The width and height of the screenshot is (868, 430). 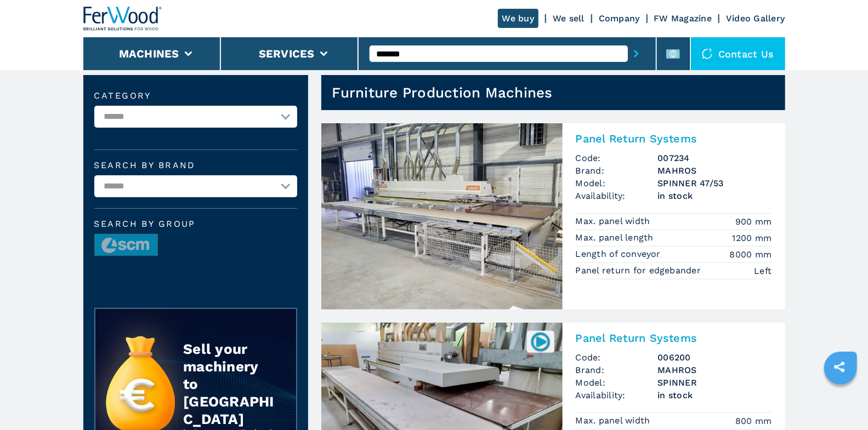 What do you see at coordinates (195, 224) in the screenshot?
I see `span: Search by group` at bounding box center [195, 224].